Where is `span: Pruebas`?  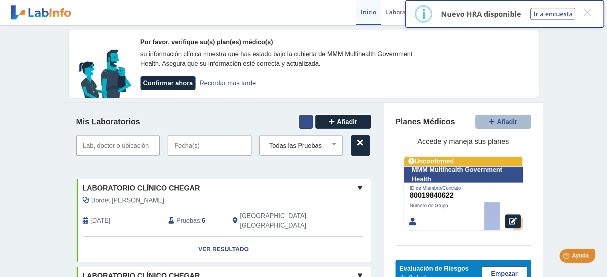
span: Pruebas is located at coordinates (188, 221).